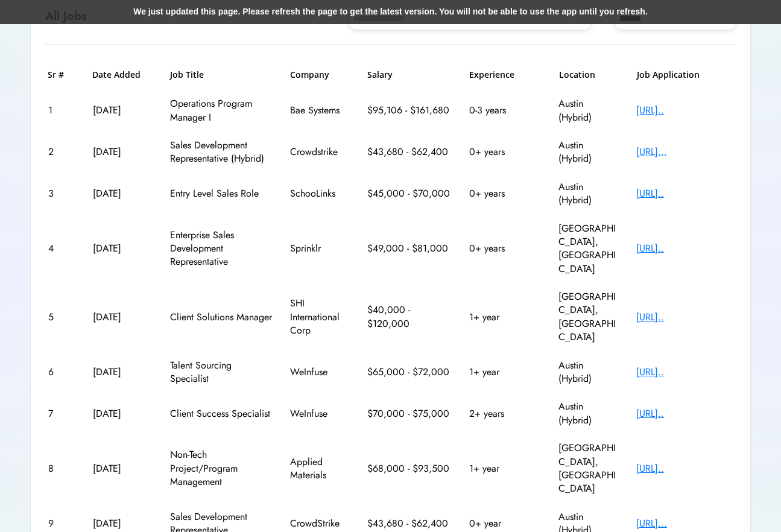 Image resolution: width=781 pixels, height=532 pixels. Describe the element at coordinates (222, 372) in the screenshot. I see `div: Talent Sourcing Specialist` at that location.